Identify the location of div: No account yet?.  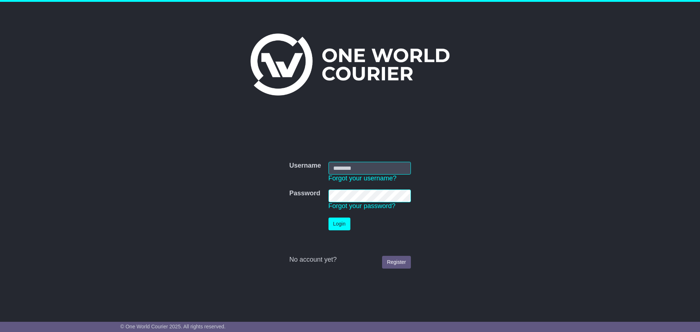
(350, 260).